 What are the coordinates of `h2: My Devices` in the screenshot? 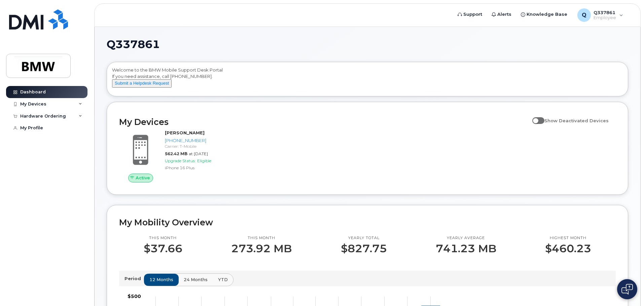 It's located at (324, 122).